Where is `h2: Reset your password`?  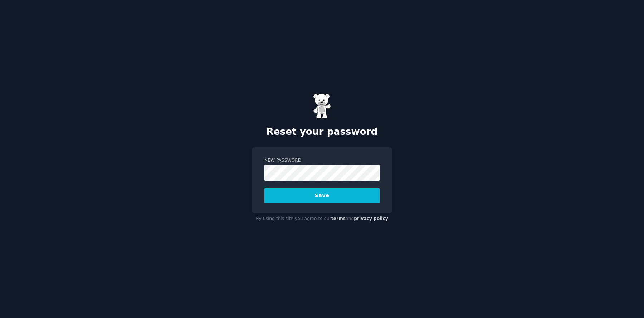 h2: Reset your password is located at coordinates (322, 132).